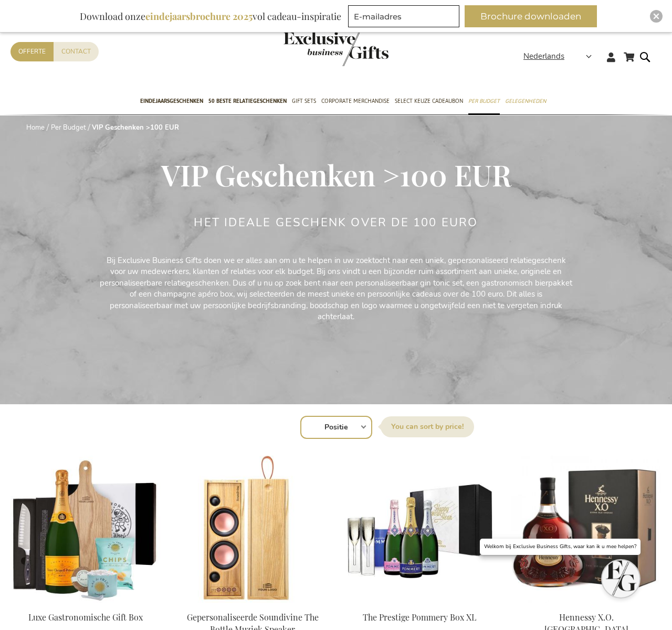 The width and height of the screenshot is (672, 630). I want to click on a: Home, so click(35, 127).